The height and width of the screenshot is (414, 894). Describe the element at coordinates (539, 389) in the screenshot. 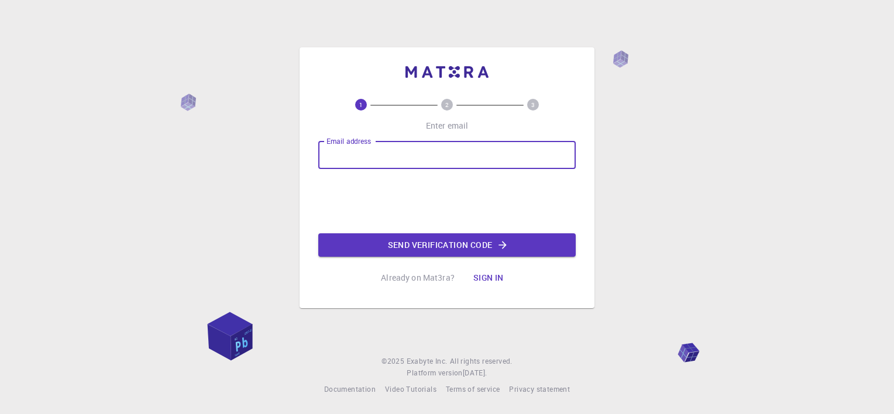

I see `span: Privacy statement` at that location.